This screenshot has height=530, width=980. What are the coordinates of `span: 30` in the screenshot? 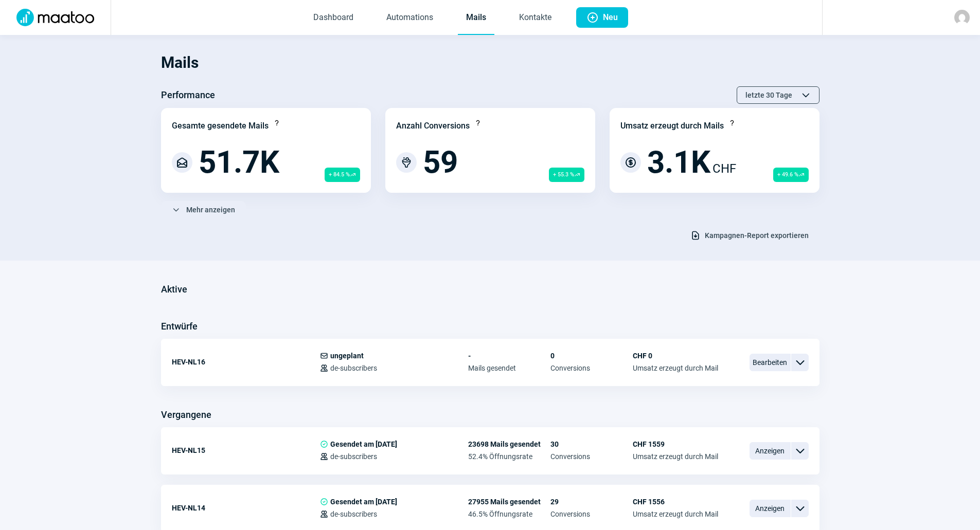 It's located at (592, 444).